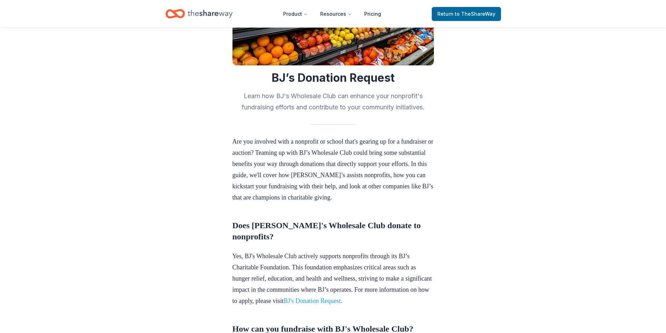 This screenshot has width=666, height=333. I want to click on p: Yes, BJ's Wholesale Club actively supports nonprofits through its BJ’s Charitable Foundation. Thi..., so click(333, 279).